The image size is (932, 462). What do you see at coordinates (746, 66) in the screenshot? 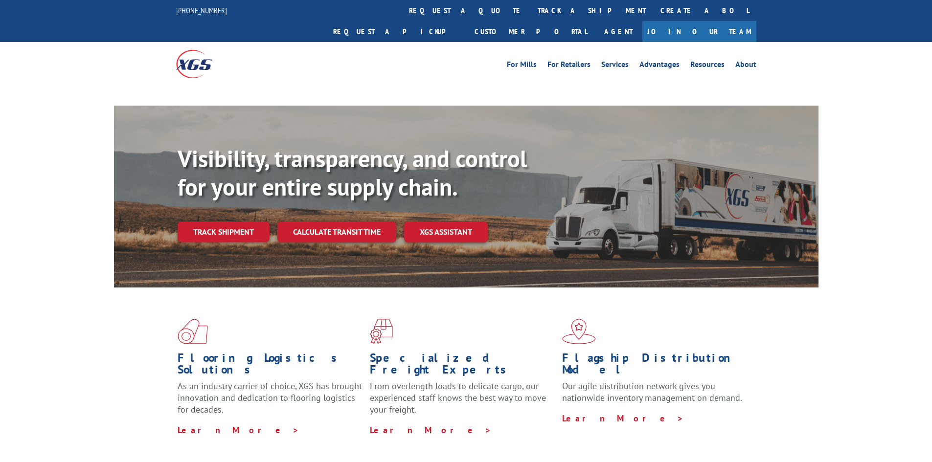
I see `a: About` at bounding box center [746, 66].